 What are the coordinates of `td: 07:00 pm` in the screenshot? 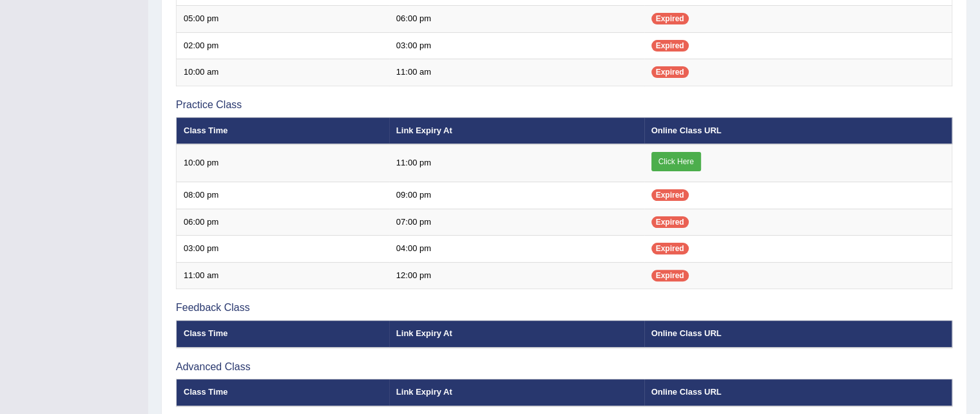 It's located at (517, 222).